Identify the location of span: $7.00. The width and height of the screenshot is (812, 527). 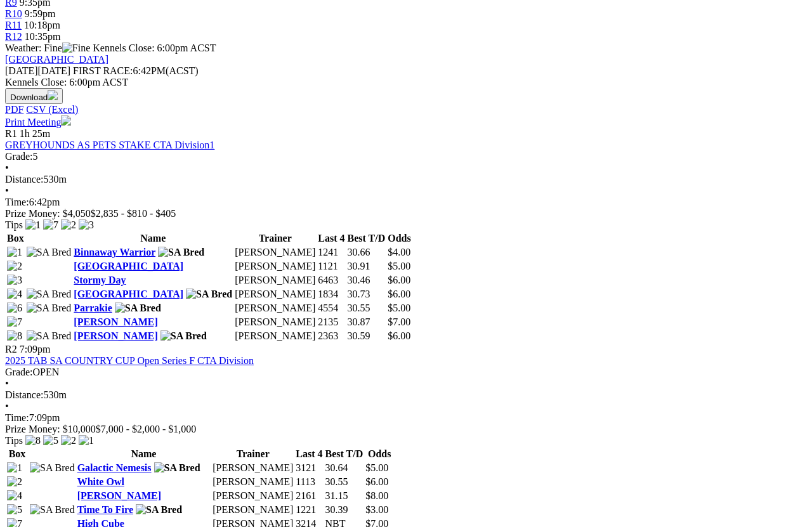
(399, 321).